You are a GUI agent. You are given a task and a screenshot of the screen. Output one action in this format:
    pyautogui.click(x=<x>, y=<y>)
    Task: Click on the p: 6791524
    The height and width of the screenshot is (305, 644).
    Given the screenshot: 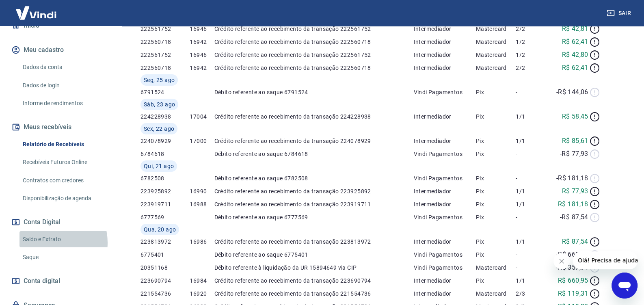 What is the action you would take?
    pyautogui.click(x=165, y=92)
    